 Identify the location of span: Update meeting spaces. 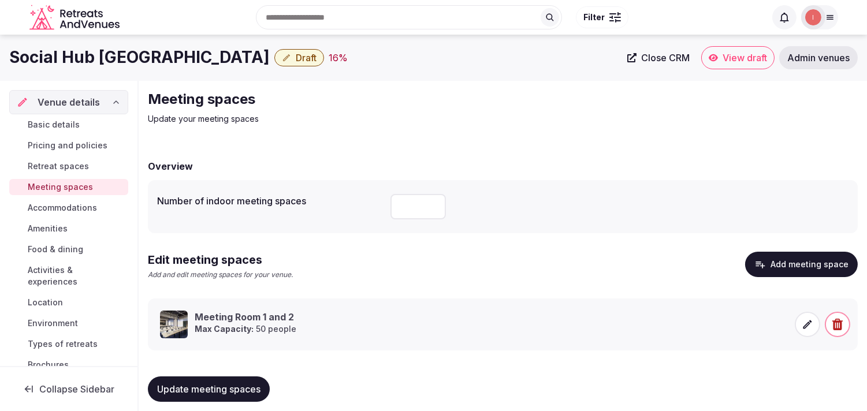
(208, 389).